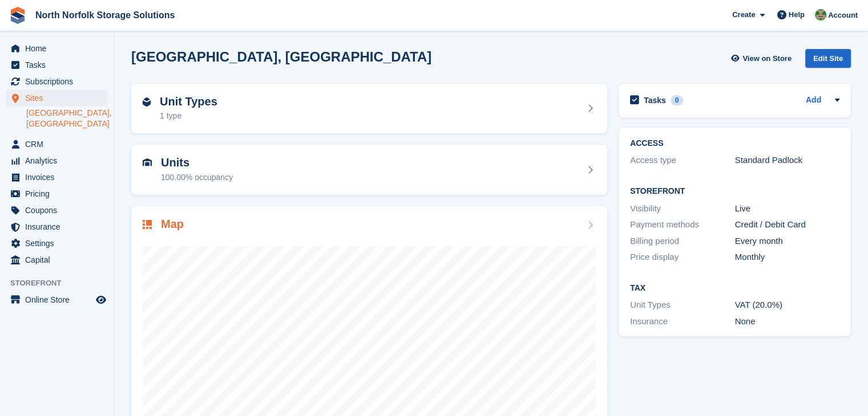 Image resolution: width=868 pixels, height=416 pixels. What do you see at coordinates (813, 101) in the screenshot?
I see `a: Add` at bounding box center [813, 101].